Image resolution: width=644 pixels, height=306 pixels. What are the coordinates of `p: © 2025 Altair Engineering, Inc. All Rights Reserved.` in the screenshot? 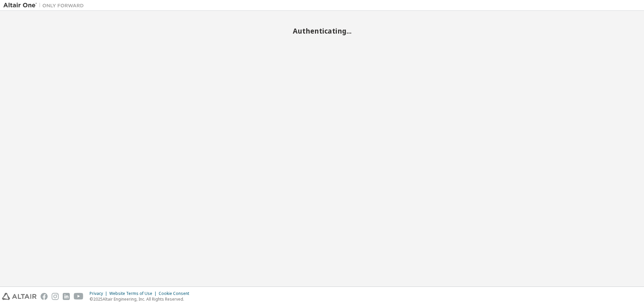 It's located at (141, 299).